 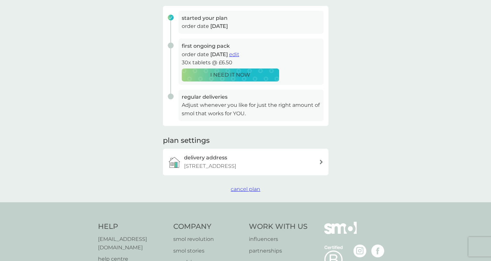 I want to click on h3: first ongoing pack, so click(x=251, y=46).